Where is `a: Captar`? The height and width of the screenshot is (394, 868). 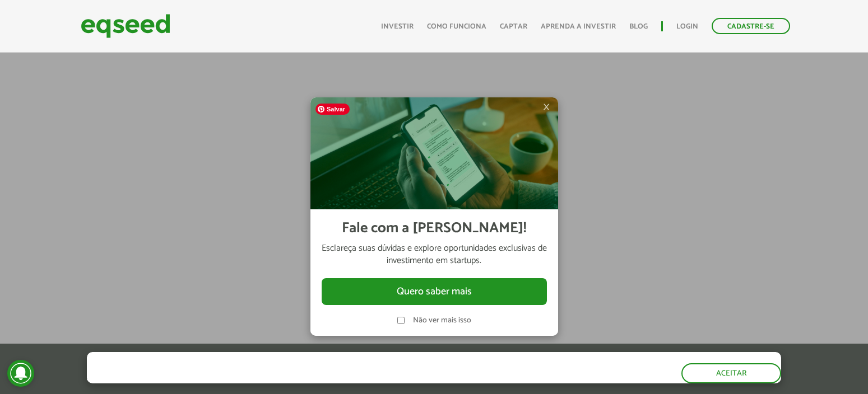
a: Captar is located at coordinates (513, 27).